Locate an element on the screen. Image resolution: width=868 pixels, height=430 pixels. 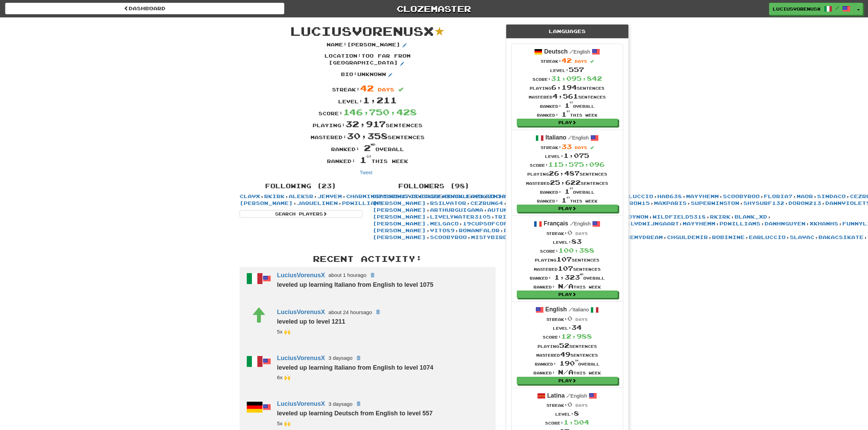
span: 107 is located at coordinates (565, 268).